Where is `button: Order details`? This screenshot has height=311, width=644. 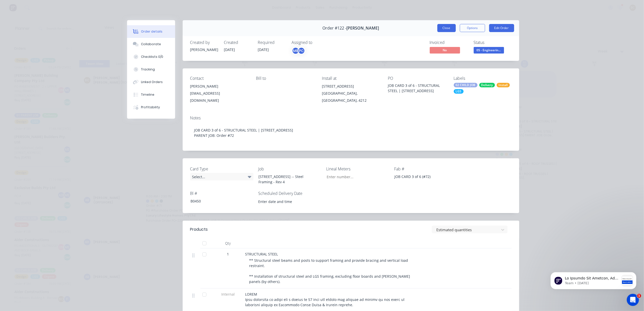 button: Order details is located at coordinates (151, 31).